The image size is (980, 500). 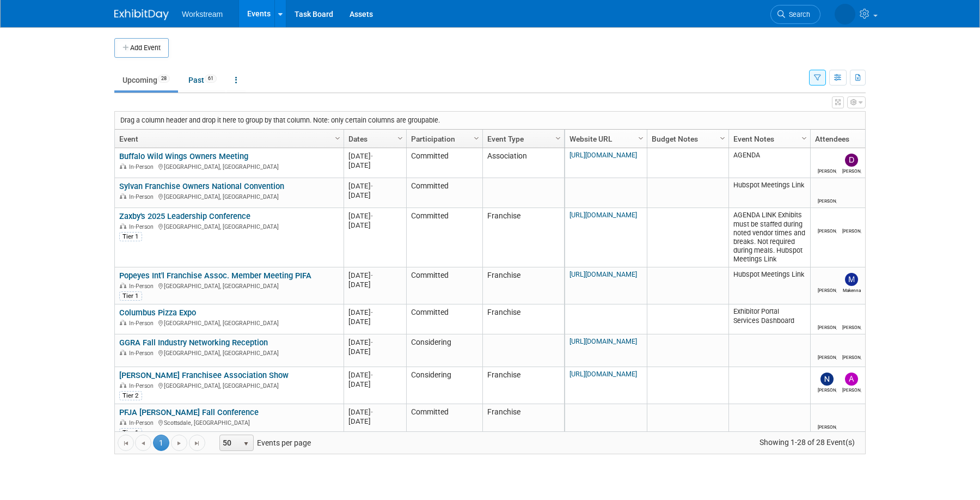 I want to click on div: Andrew Walters, so click(x=852, y=389).